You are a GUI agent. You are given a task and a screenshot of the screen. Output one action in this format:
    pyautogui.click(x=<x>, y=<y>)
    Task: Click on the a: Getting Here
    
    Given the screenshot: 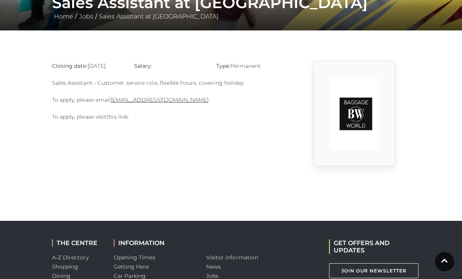 What is the action you would take?
    pyautogui.click(x=131, y=267)
    